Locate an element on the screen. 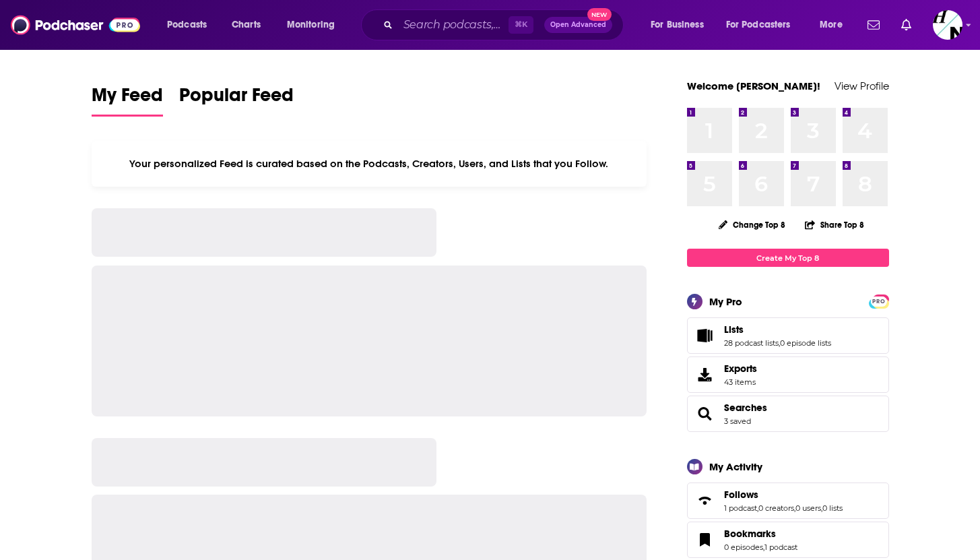 Image resolution: width=980 pixels, height=560 pixels. a: View Profile is located at coordinates (861, 85).